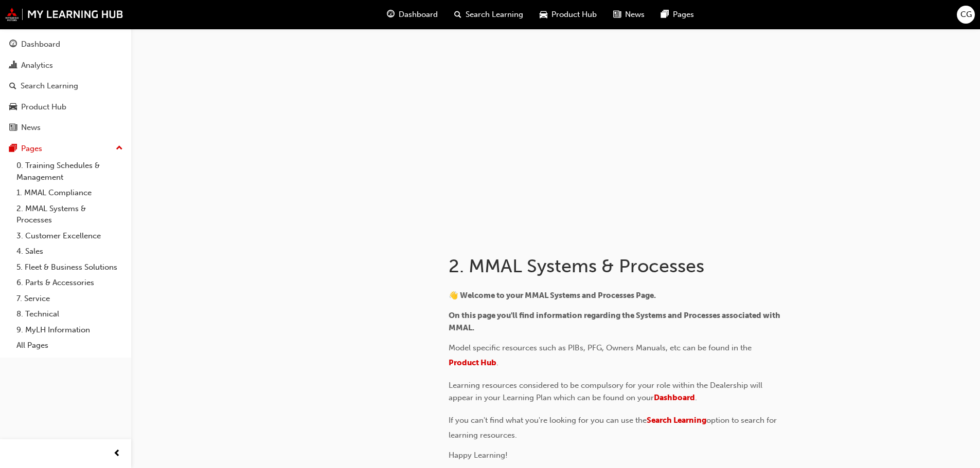  What do you see at coordinates (65, 148) in the screenshot?
I see `button: Pages` at bounding box center [65, 148].